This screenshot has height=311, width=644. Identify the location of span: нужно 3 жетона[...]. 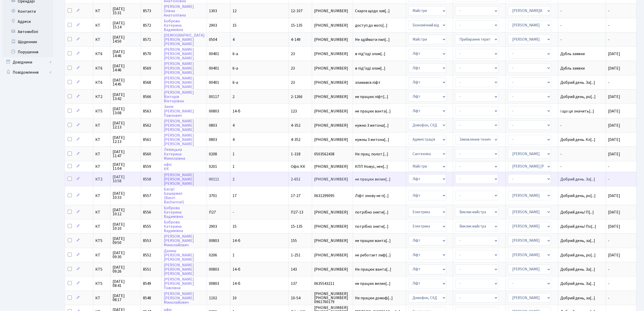
(371, 125).